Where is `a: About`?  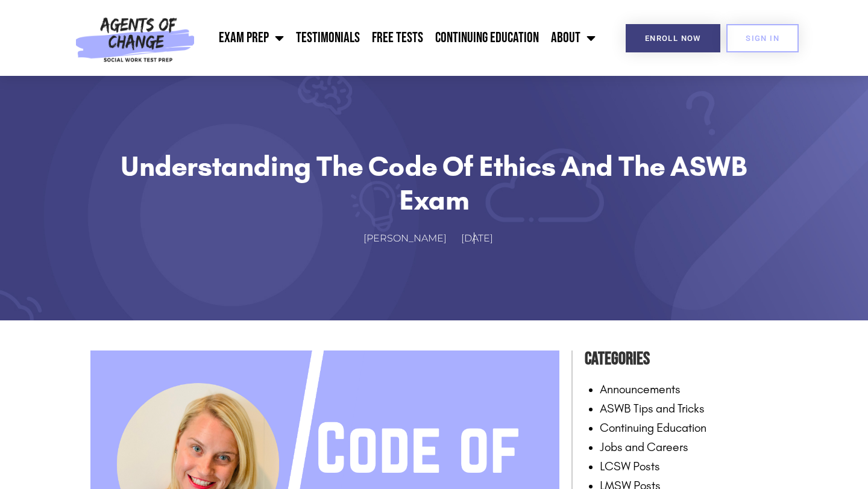
a: About is located at coordinates (573, 38).